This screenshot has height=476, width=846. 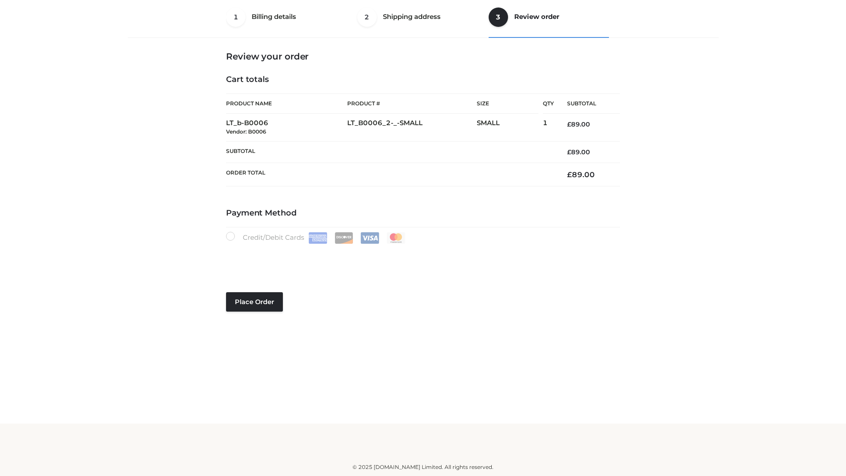 What do you see at coordinates (286, 127) in the screenshot?
I see `td: LT_b-B0006` at bounding box center [286, 127].